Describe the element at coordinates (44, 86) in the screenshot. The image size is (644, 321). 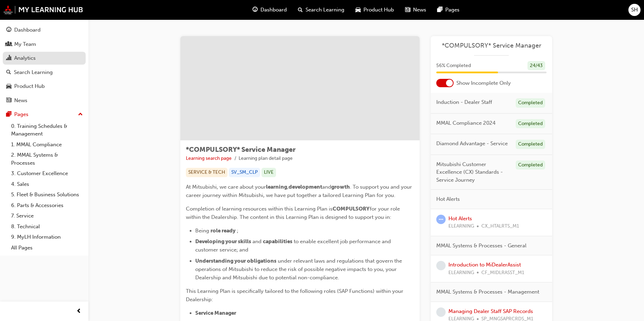
I see `a: Product Hub` at that location.